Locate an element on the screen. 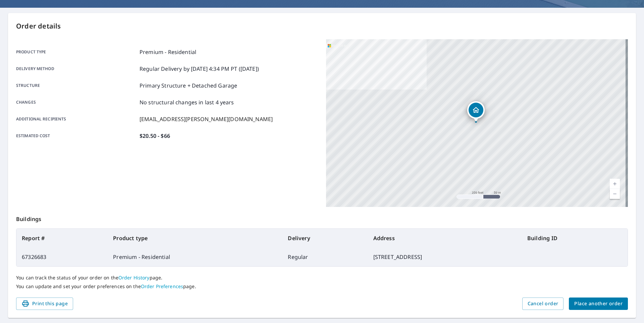 Image resolution: width=644 pixels, height=323 pixels. a: Current Level 17, Zoom Out is located at coordinates (615, 194).